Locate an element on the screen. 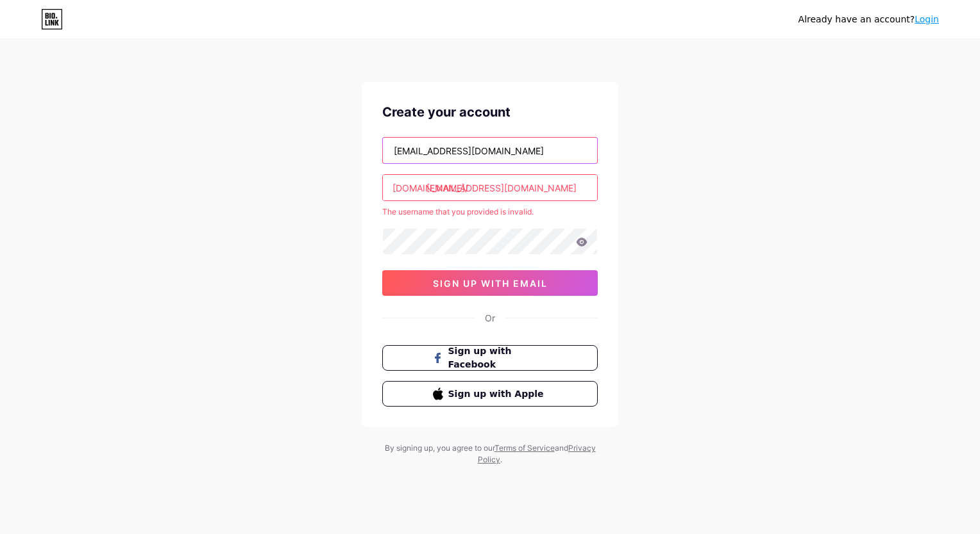 This screenshot has height=534, width=980. div: Already have an account? is located at coordinates (868, 19).